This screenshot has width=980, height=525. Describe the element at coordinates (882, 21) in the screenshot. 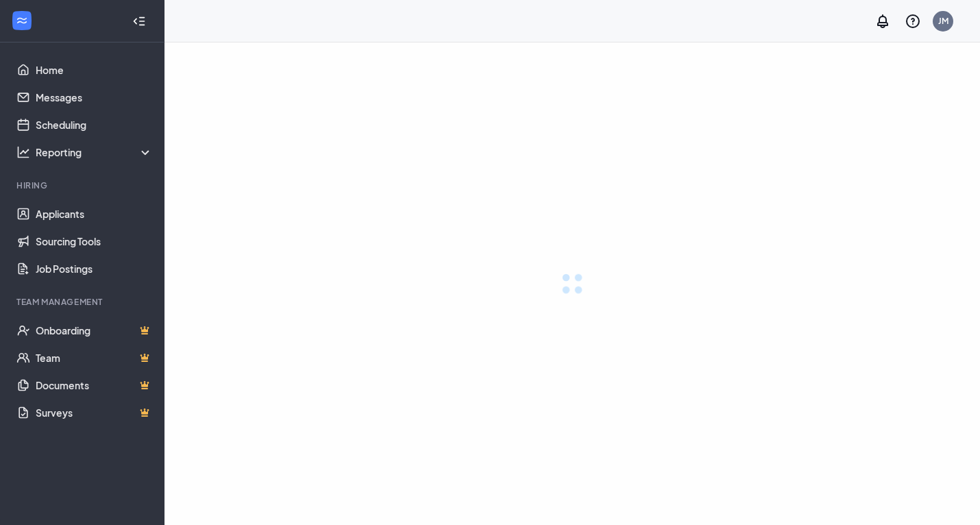

I see `svg: Notifications` at that location.